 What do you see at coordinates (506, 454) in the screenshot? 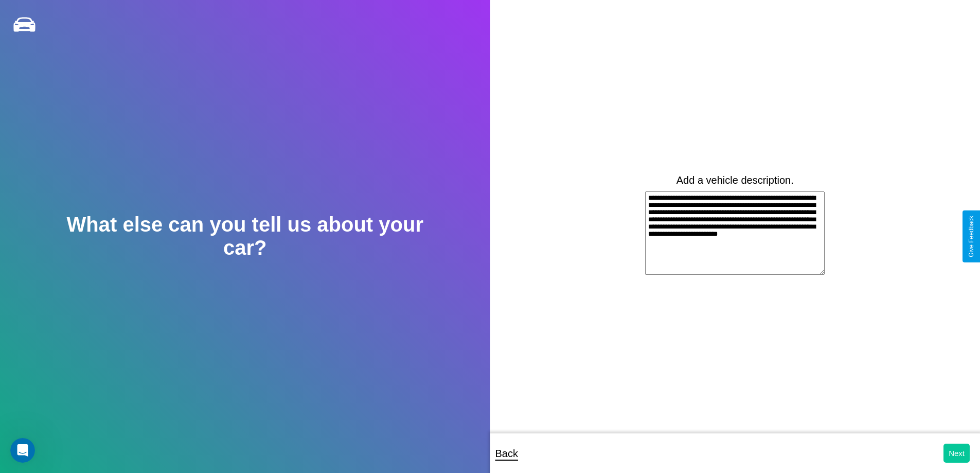
I see `p: Back` at bounding box center [506, 454].